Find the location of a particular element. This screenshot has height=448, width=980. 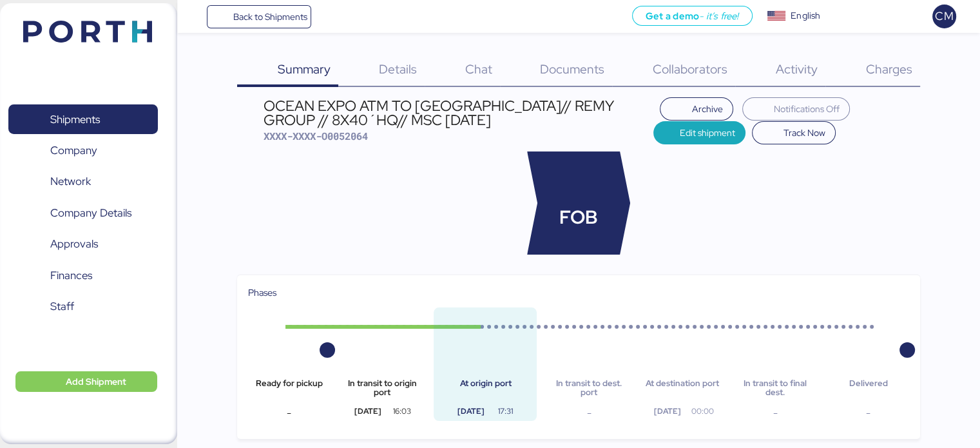

span: Add Shipment is located at coordinates (96, 382).